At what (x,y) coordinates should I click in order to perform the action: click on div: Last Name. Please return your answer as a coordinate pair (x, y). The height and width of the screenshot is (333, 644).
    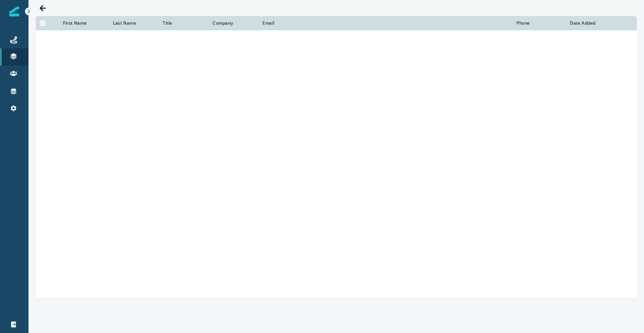
    Looking at the image, I should click on (133, 23).